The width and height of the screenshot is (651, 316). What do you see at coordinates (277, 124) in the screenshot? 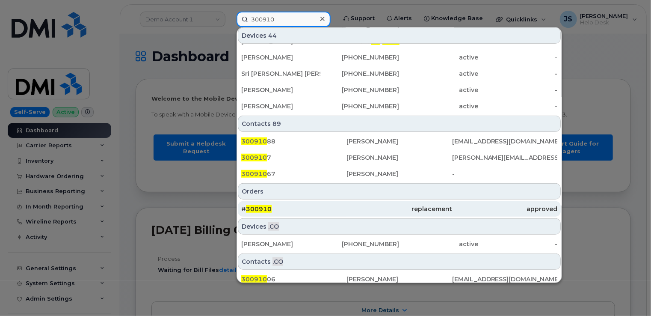
I see `span: 89` at bounding box center [277, 124].